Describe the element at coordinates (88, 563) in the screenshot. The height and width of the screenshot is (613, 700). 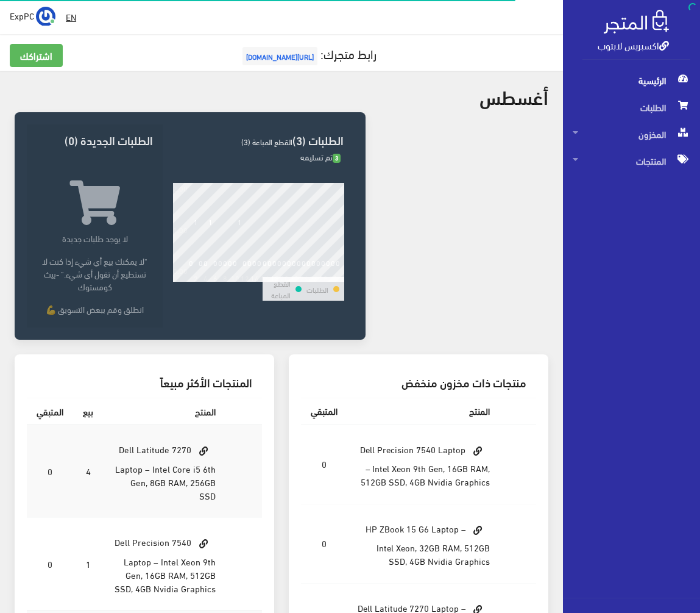
I see `td: 1` at that location.